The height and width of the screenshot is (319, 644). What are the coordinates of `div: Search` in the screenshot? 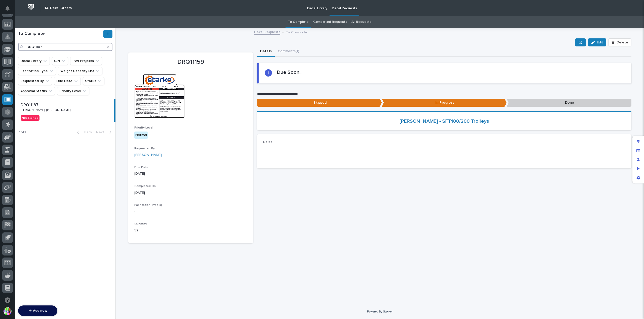 It's located at (65, 47).